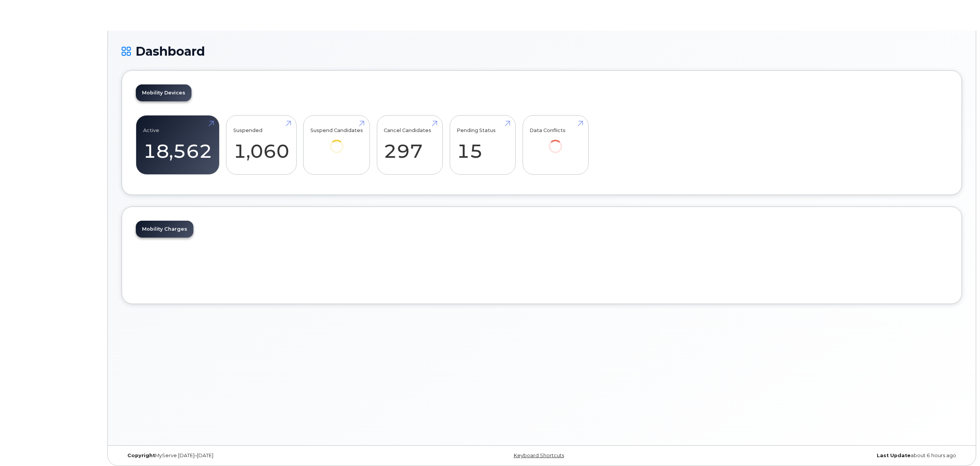 The image size is (980, 466). Describe the element at coordinates (482, 146) in the screenshot. I see `a: Pending Status 15` at that location.